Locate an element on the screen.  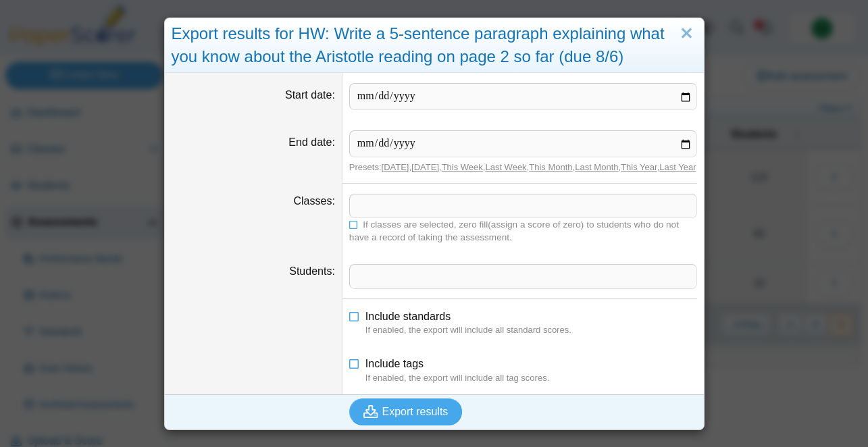
button: Export results is located at coordinates (406, 412).